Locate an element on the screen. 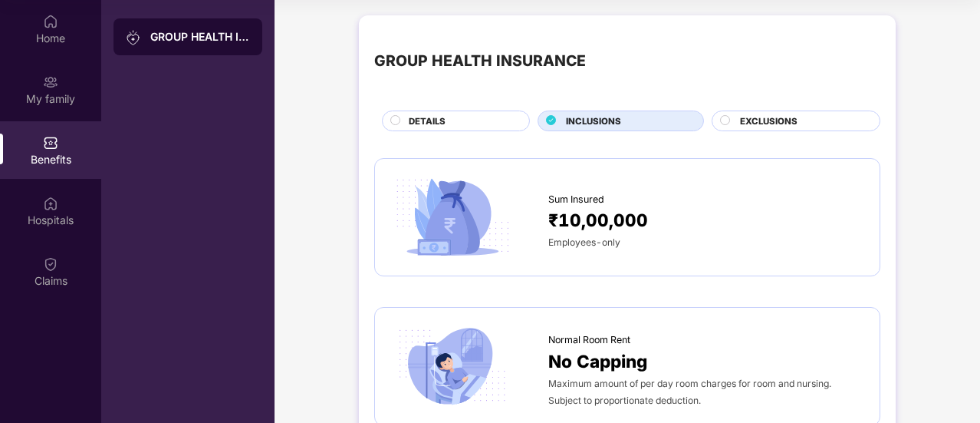 The width and height of the screenshot is (980, 423). img: svg+xml;base64,PHN2ZyBpZD0iSG9tZSIgeG1sbnM9Imh0dHA6Ly93d3cudzMub3JnLzIwMDAvc3ZnIiB3aWR0aD0iMjAiIG... is located at coordinates (50, 22).